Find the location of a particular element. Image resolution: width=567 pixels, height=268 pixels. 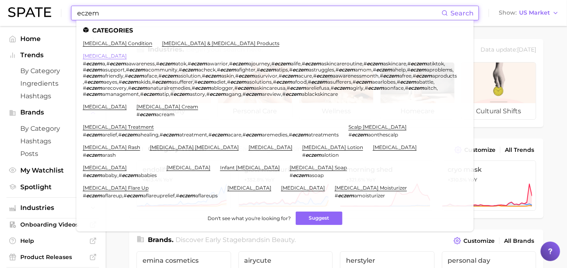

span: asoap is located at coordinates (316, 175).